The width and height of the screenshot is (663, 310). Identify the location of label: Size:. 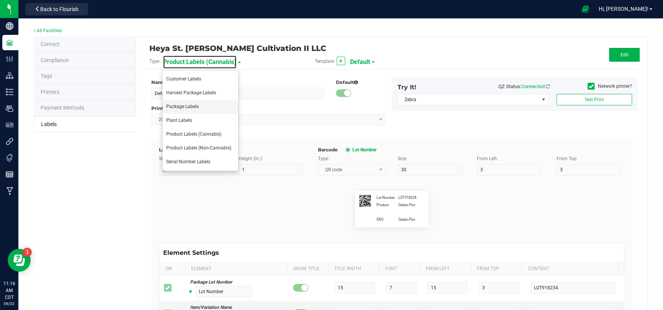
(402, 159).